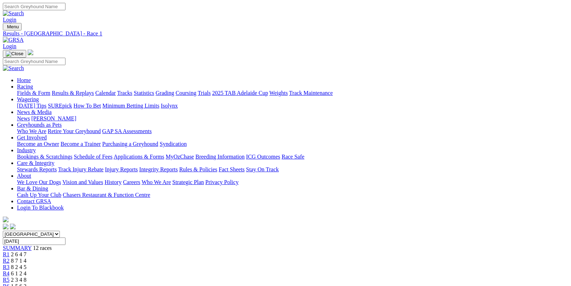 The height and width of the screenshot is (286, 571). Describe the element at coordinates (106, 195) in the screenshot. I see `a: Chasers Restaurant & Function Centre` at that location.